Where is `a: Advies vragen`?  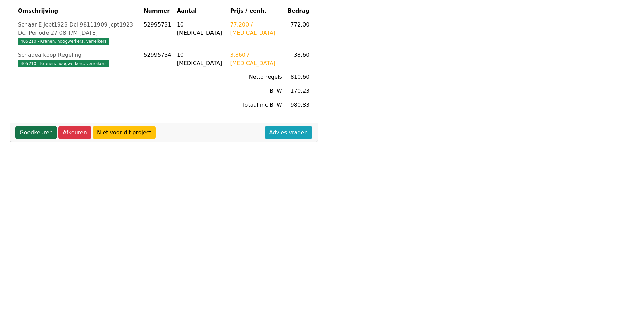
a: Advies vragen is located at coordinates (289, 133).